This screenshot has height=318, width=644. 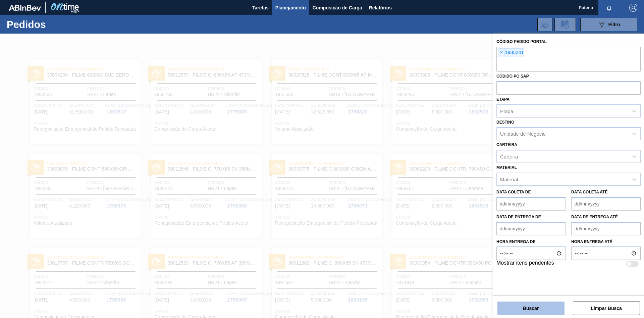 I want to click on label: Data coleta de, so click(x=514, y=192).